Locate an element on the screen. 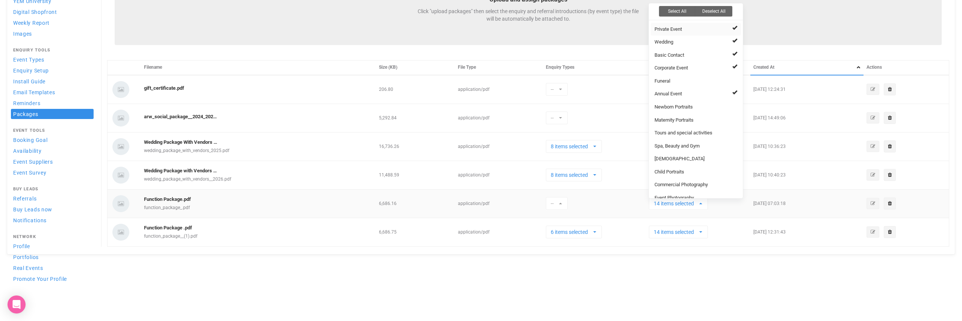  span: Availability is located at coordinates (27, 151).